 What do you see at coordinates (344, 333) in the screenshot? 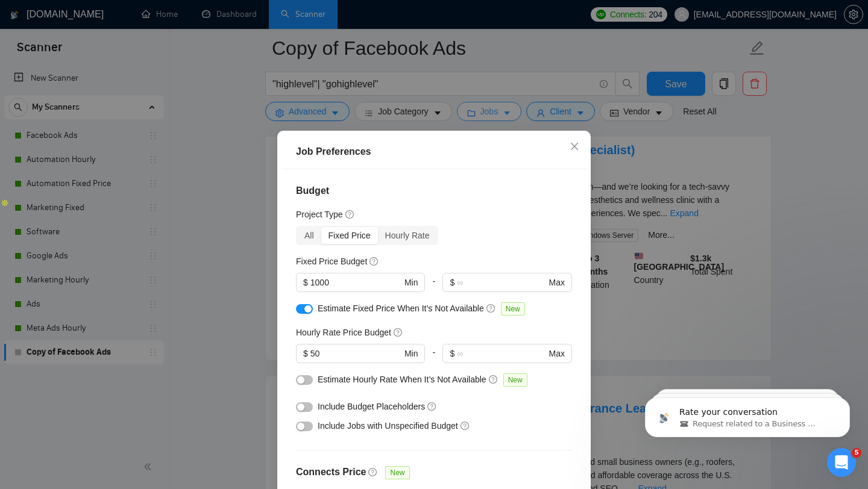
I see `h5: Hourly Rate Price Budget` at bounding box center [344, 333].